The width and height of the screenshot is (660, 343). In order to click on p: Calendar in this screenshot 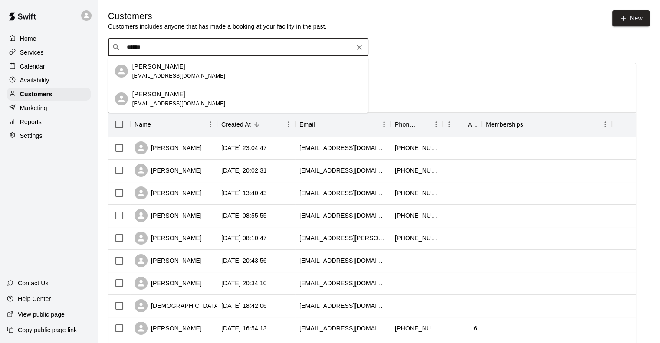, I will do `click(33, 66)`.